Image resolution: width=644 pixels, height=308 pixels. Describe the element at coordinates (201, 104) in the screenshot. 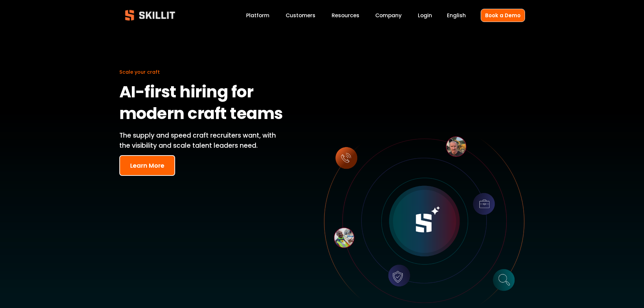

I see `strong: AI-first hiring for modern craft teams` at that location.